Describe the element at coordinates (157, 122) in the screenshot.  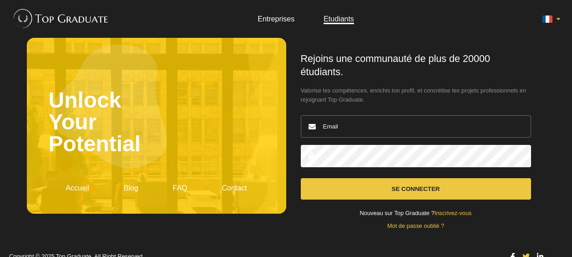
I see `h2: Unlock Your Potential` at that location.